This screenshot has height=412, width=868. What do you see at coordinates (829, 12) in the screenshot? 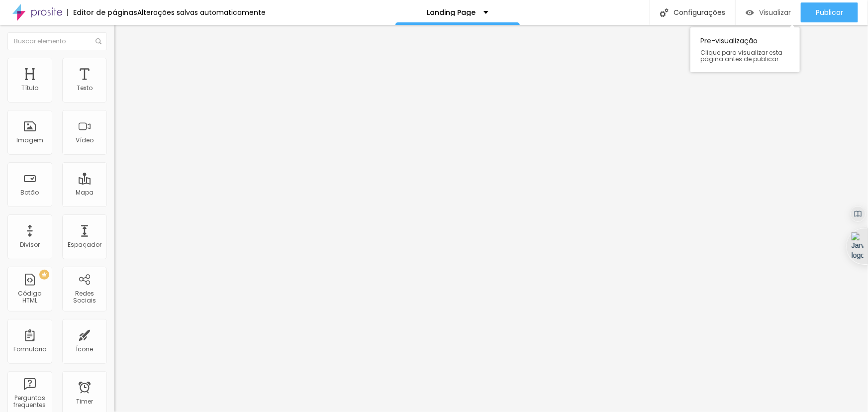
I see `span: Publicar` at bounding box center [829, 12].